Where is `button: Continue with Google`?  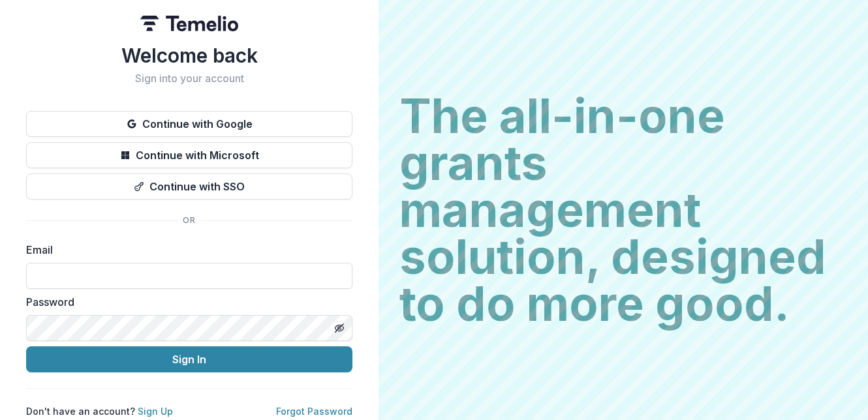 button: Continue with Google is located at coordinates (189, 124).